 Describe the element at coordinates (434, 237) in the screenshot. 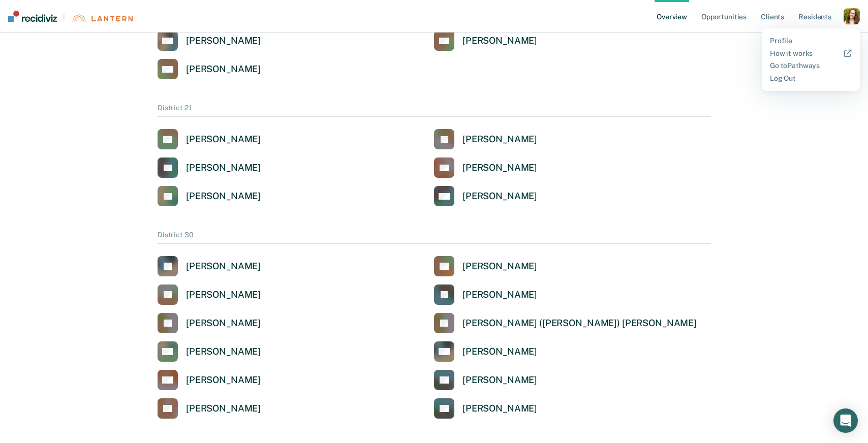

I see `div: District 30` at that location.